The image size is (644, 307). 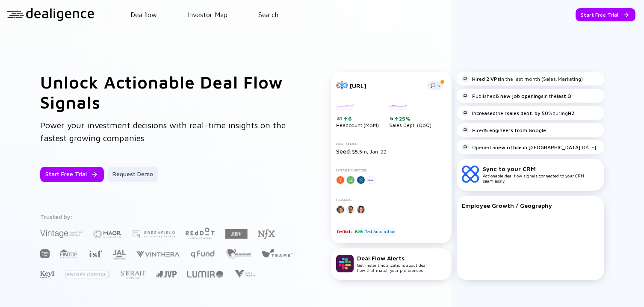 What do you see at coordinates (208, 15) in the screenshot?
I see `a: Investor Map` at bounding box center [208, 15].